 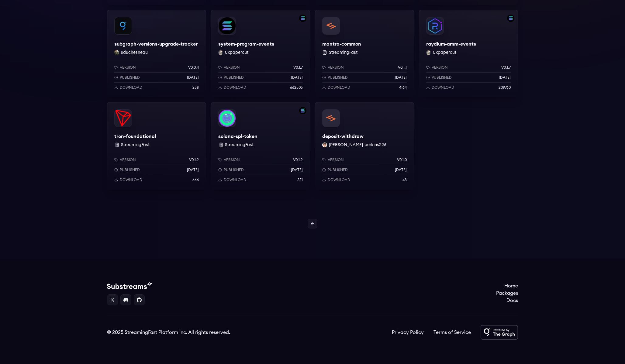 What do you see at coordinates (168, 333) in the screenshot?
I see `div: © 2025 StreamingFast Platform Inc. All rights reserved.` at bounding box center [168, 333].